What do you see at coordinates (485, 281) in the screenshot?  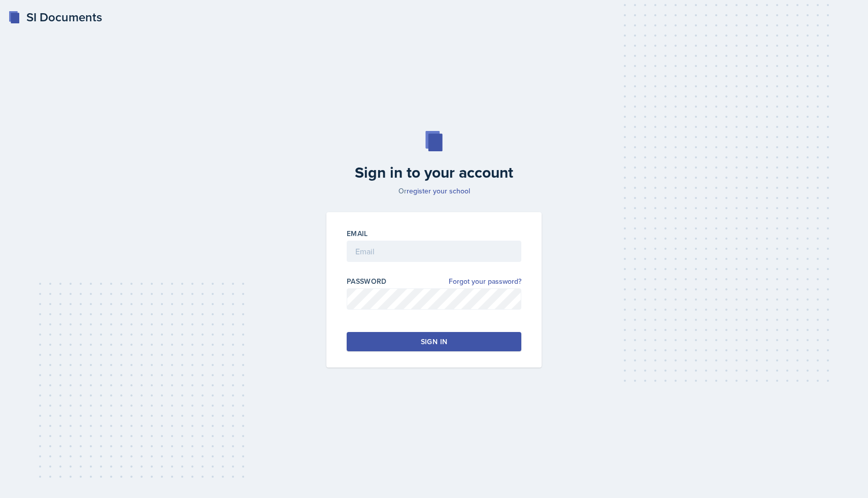 I see `a: Forgot your password?` at bounding box center [485, 281].